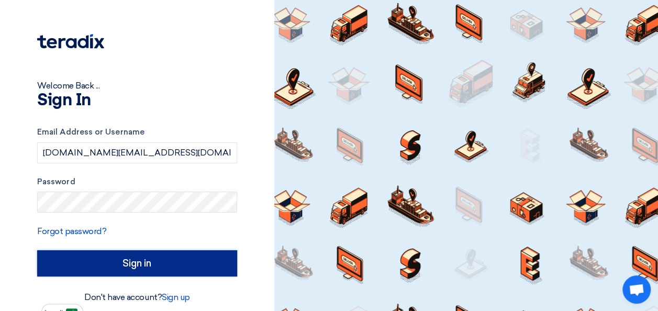  Describe the element at coordinates (137, 86) in the screenshot. I see `div: Welcome Back ...` at that location.